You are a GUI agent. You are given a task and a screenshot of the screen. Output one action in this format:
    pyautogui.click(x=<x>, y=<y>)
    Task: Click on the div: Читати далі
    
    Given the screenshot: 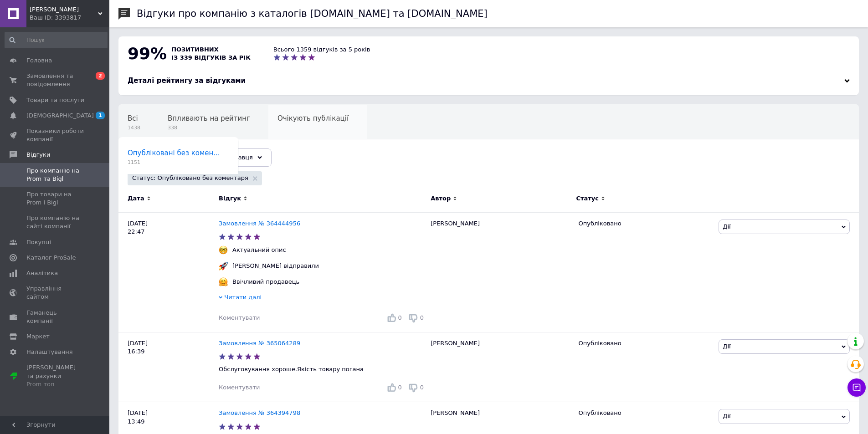 What is the action you would take?
    pyautogui.click(x=322, y=298)
    